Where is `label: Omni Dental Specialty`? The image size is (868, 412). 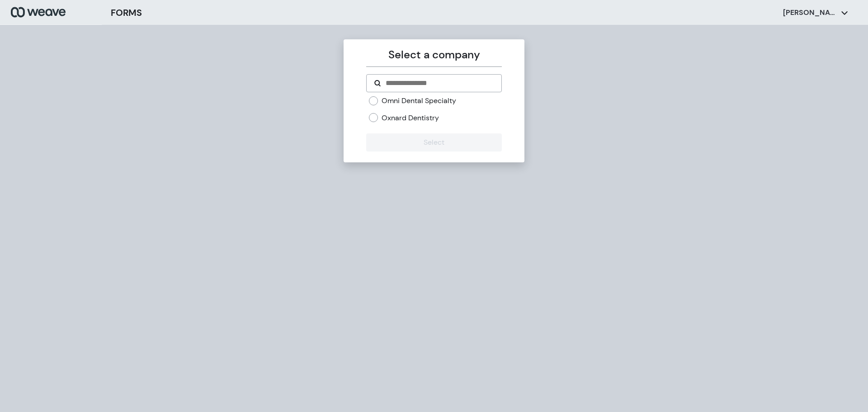 label: Omni Dental Specialty is located at coordinates (419, 101).